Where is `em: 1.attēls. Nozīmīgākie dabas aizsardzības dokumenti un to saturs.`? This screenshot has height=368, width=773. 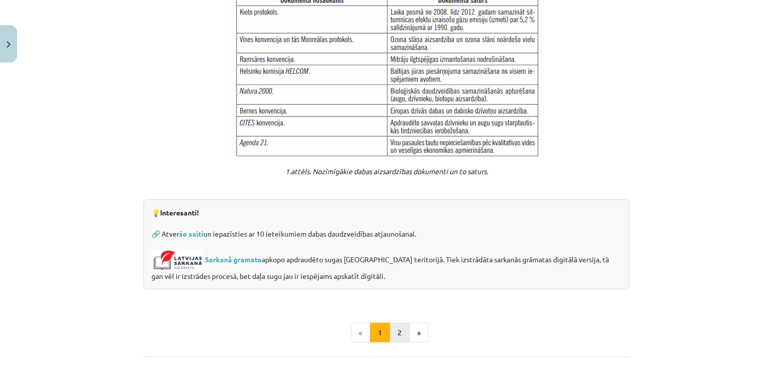
em: 1.attēls. Nozīmīgākie dabas aizsardzības dokumenti un to saturs. is located at coordinates (387, 171).